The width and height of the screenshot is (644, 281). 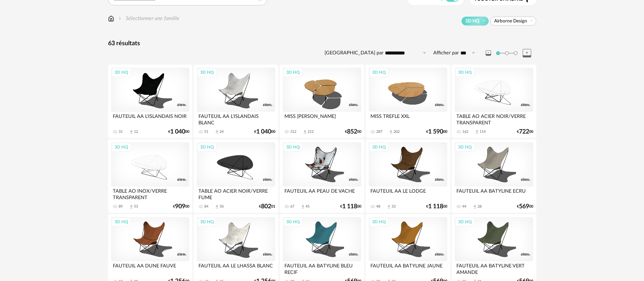 I want to click on a: 3D HQ FAUTEUIL AA L'ISLANDAIS BLANC 51 Download icon 24 €1 04000, so click(x=236, y=101).